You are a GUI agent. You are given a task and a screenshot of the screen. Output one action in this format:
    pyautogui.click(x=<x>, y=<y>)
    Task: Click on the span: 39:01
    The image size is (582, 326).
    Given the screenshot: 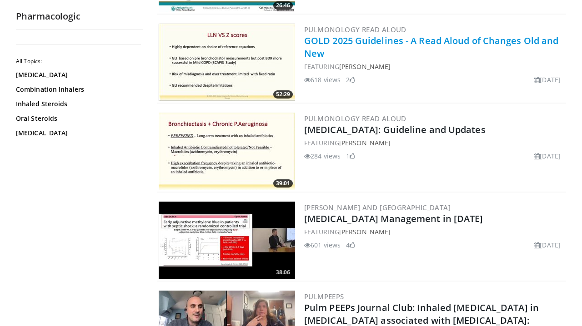 What is the action you would take?
    pyautogui.click(x=283, y=184)
    